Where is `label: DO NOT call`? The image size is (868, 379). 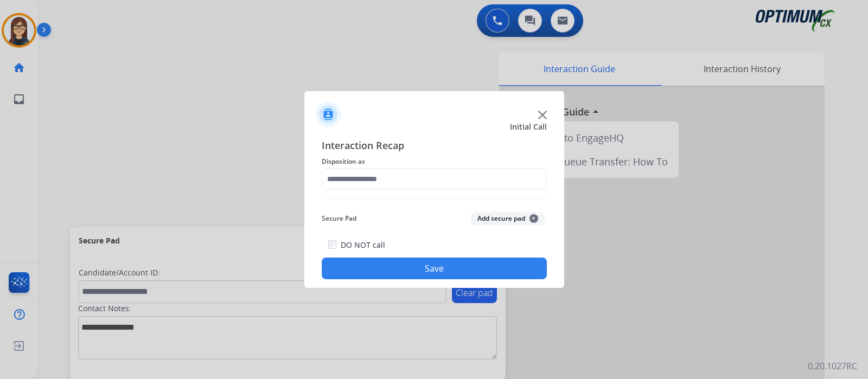 label: DO NOT call is located at coordinates (363, 244).